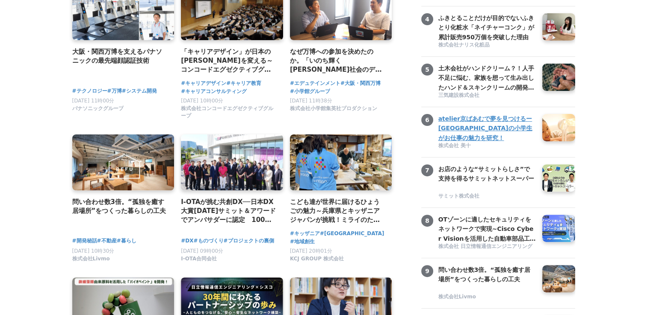  I want to click on a: OTゾーンに適したセキュリティをネットワークで実現~Cisco Cyber Visionを活用した自動車部品工場のセキュリティ強化~, so click(487, 229).